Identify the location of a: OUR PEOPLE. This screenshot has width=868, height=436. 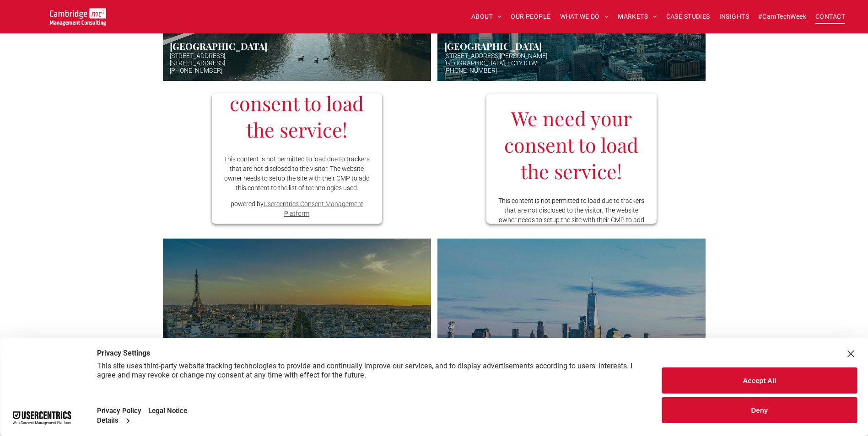
(530, 16).